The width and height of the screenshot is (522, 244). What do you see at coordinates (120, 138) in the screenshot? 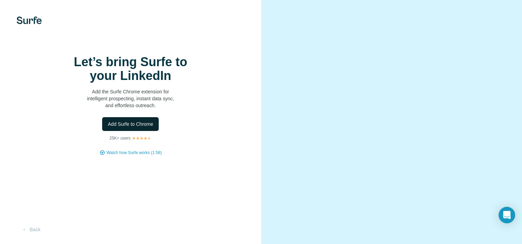
I see `p: 25K+ users` at bounding box center [120, 138].